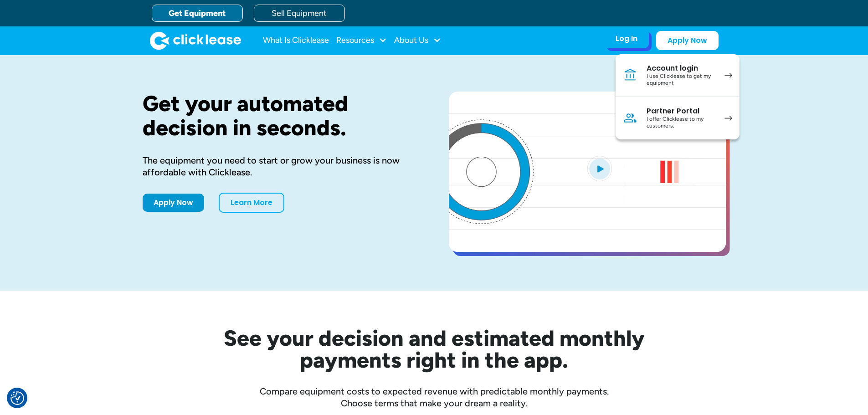  What do you see at coordinates (631, 118) in the screenshot?
I see `img: Person icon` at bounding box center [631, 118].